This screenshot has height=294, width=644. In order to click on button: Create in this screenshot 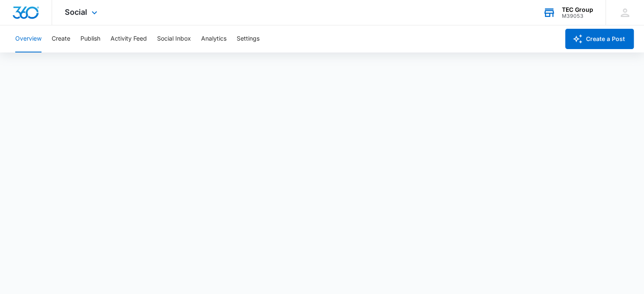, I will do `click(61, 39)`.